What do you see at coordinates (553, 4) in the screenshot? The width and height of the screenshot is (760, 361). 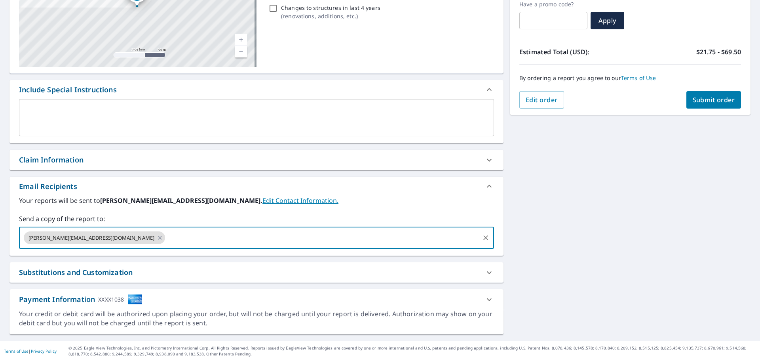 I see `label: Have a promo code?` at bounding box center [553, 4].